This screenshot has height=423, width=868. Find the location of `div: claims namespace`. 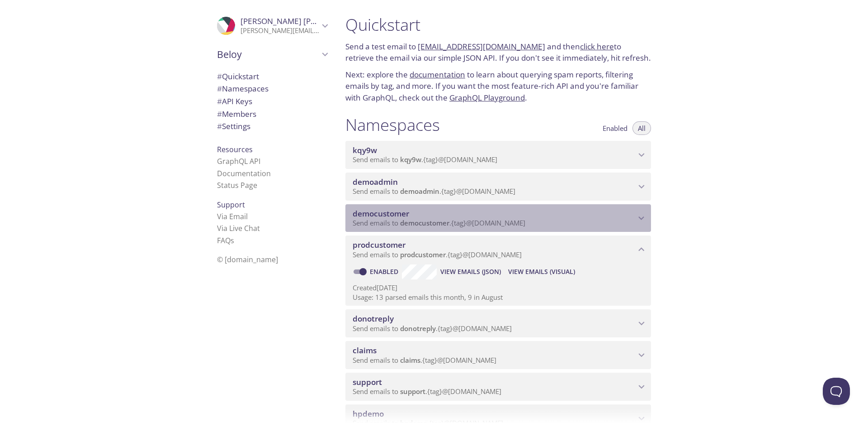

div: claims namespace is located at coordinates (498, 355).